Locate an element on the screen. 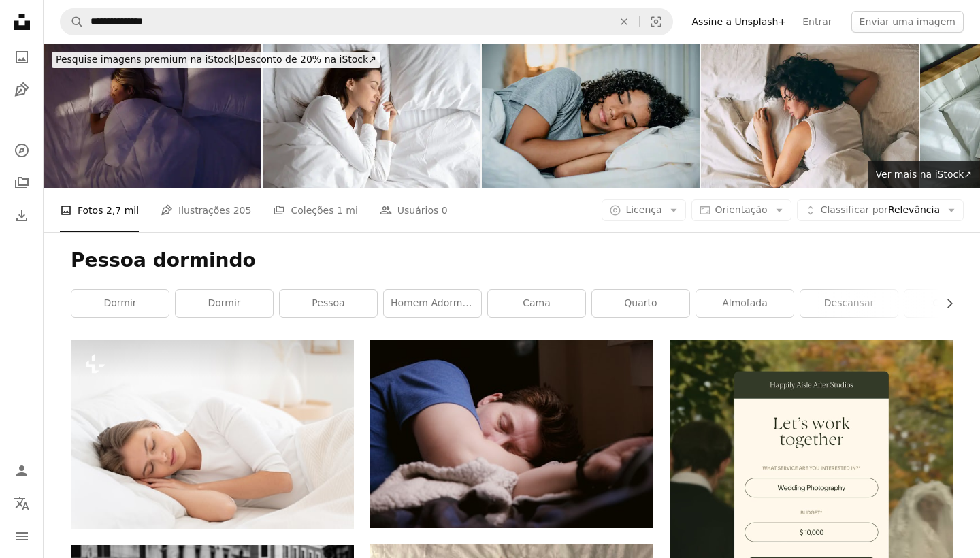 This screenshot has height=558, width=980. span: 205 is located at coordinates (242, 210).